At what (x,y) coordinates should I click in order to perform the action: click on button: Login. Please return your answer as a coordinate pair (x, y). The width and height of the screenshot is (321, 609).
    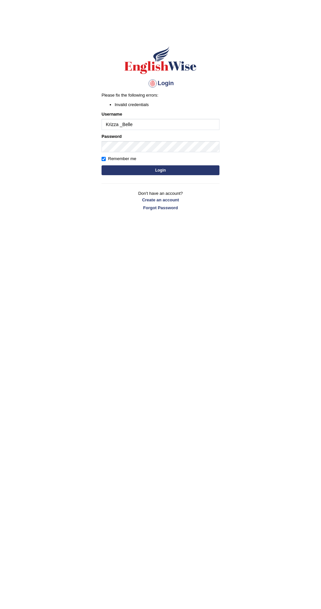
    Looking at the image, I should click on (160, 170).